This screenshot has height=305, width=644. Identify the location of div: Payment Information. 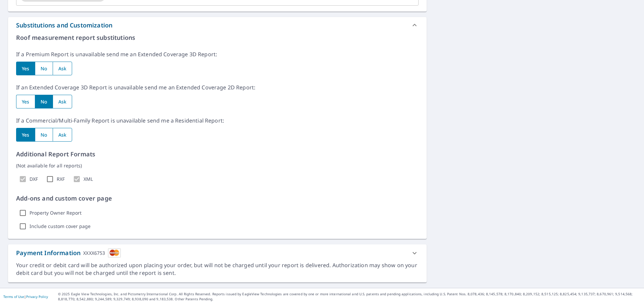
(69, 253).